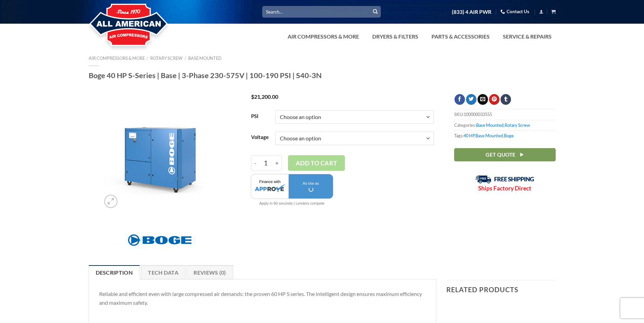 The image size is (644, 323). I want to click on span: 100000033555, so click(478, 114).